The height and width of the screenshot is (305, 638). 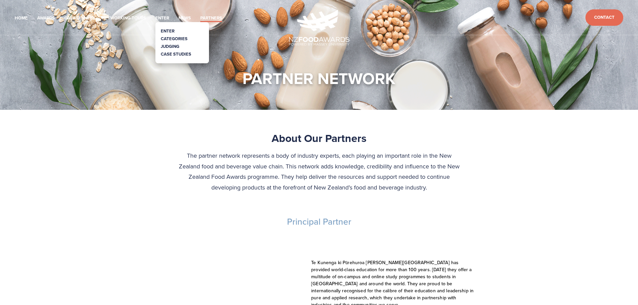 I want to click on a: Partners, so click(x=211, y=18).